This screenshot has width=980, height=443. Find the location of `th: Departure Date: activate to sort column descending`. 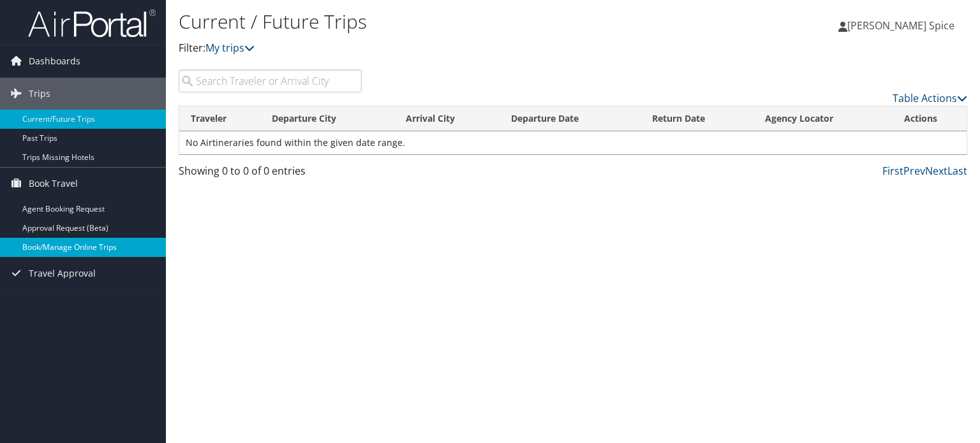

th: Departure Date: activate to sort column descending is located at coordinates (569, 118).